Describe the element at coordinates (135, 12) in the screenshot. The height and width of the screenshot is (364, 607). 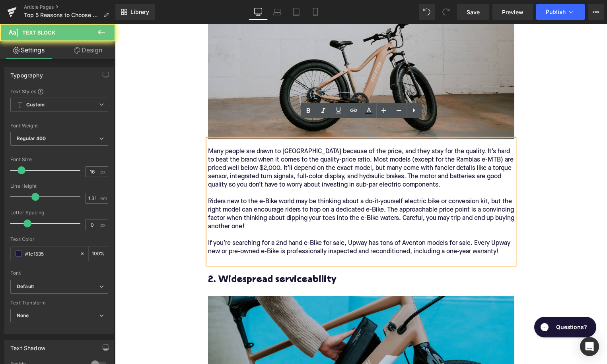
I see `a: New Library` at that location.